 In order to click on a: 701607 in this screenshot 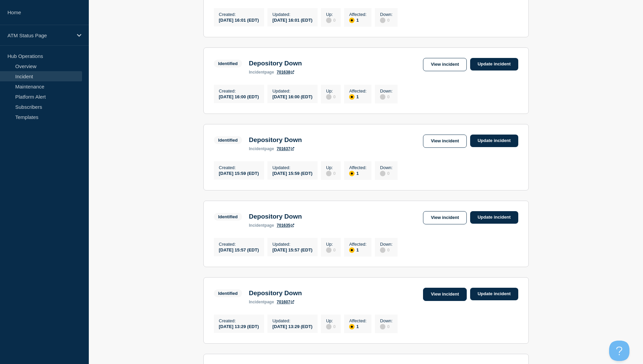, I will do `click(285, 302)`.